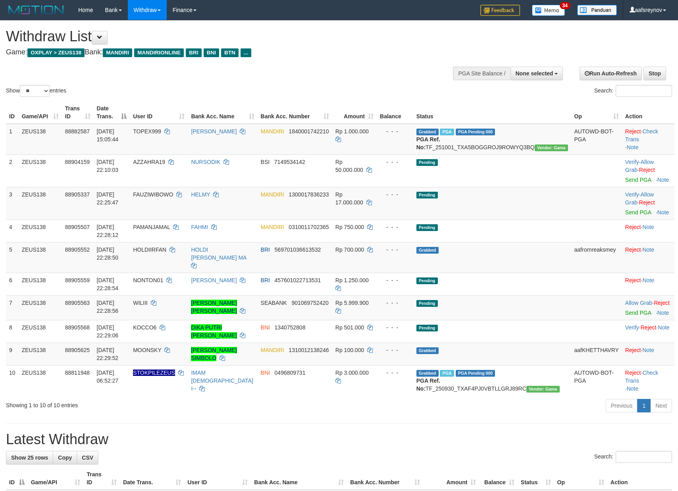 This screenshot has height=491, width=678. What do you see at coordinates (17, 478) in the screenshot?
I see `th: ID: activate to sort column descending` at bounding box center [17, 478].